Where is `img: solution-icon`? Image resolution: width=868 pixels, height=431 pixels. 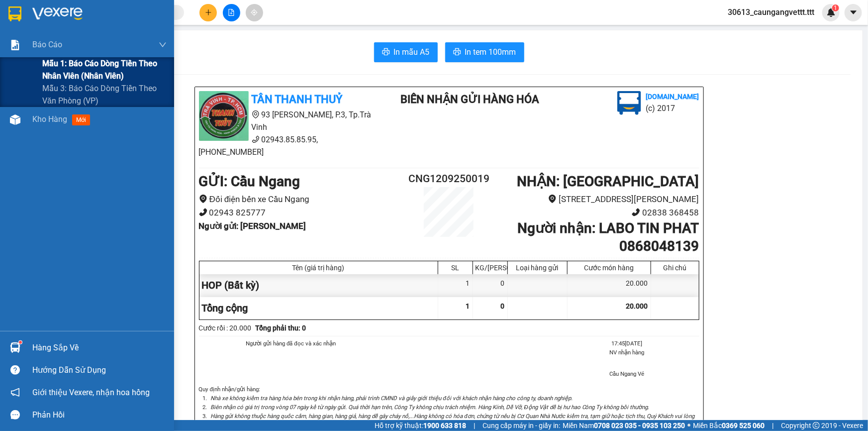
img: solution-icon is located at coordinates (15, 45).